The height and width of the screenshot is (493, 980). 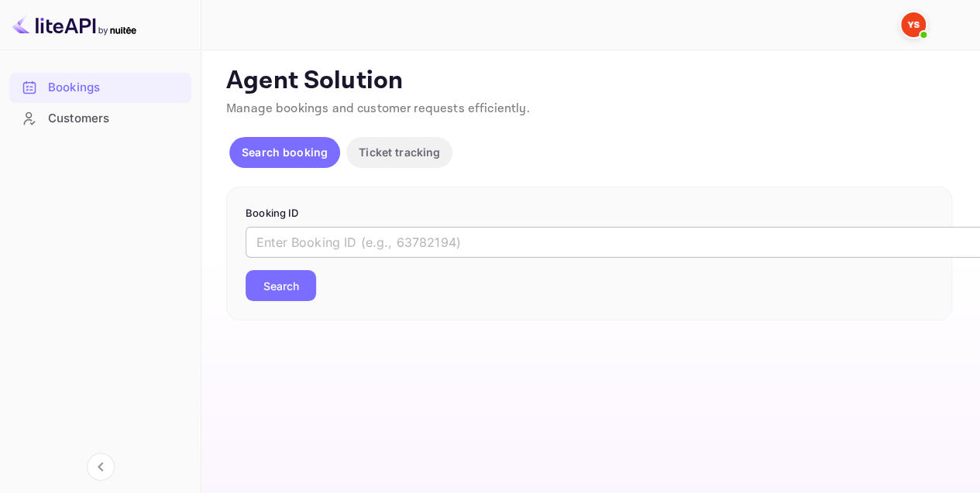 I want to click on span: Manage bookings and customer requests efficiently., so click(x=378, y=109).